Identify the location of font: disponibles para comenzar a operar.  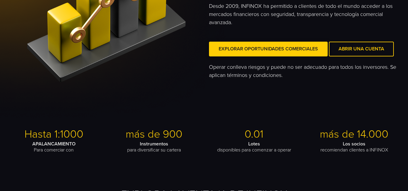
(254, 150).